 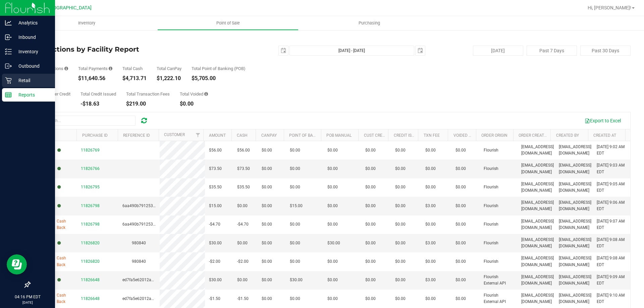 What do you see at coordinates (32, 66) in the screenshot?
I see `p: Outbound` at bounding box center [32, 66].